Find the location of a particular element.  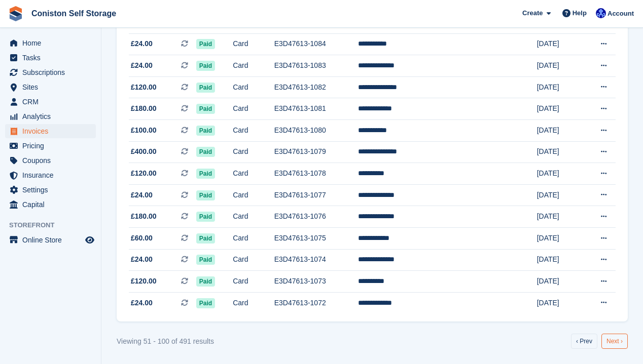

td: E3D47613-1075 is located at coordinates (316, 239).